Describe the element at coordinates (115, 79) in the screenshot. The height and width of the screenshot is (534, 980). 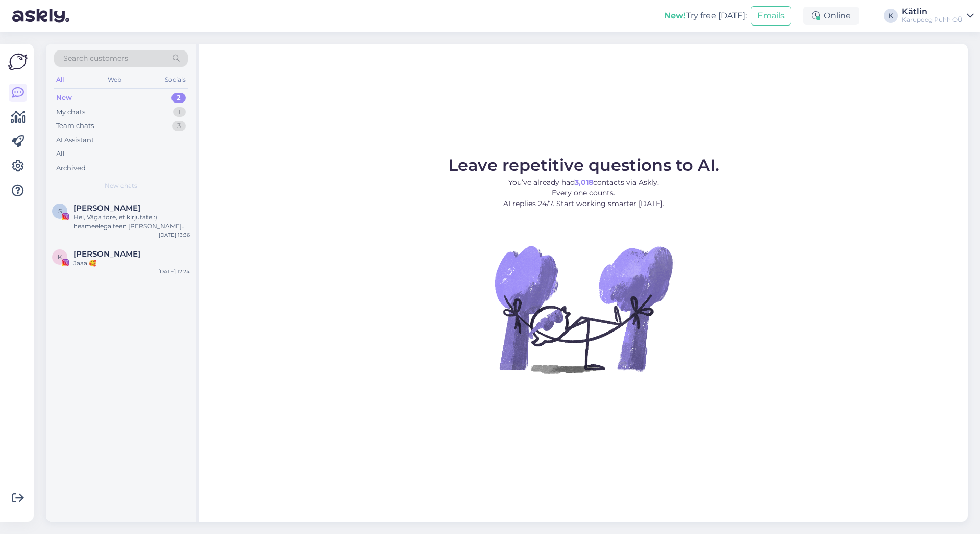
I see `div: Web` at that location.